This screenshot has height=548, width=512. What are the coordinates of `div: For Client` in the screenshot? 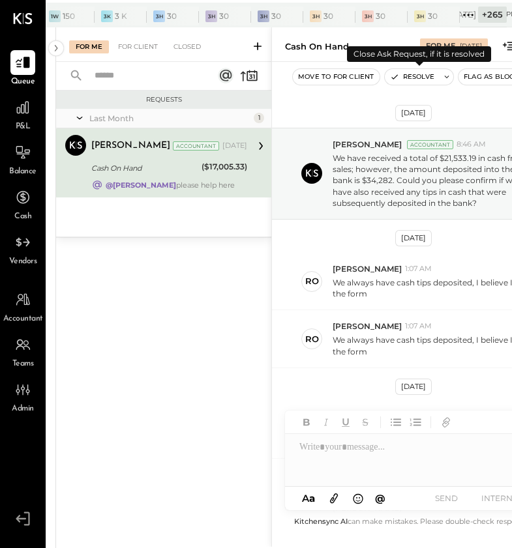 It's located at (138, 47).